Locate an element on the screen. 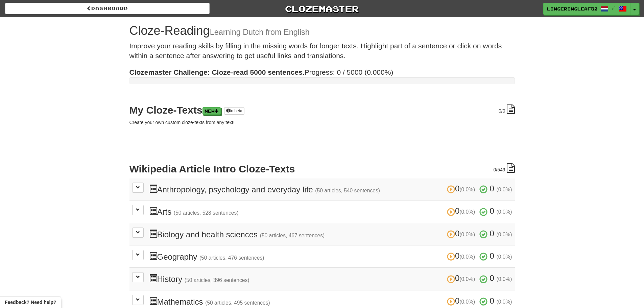  h3: History is located at coordinates (331, 279).